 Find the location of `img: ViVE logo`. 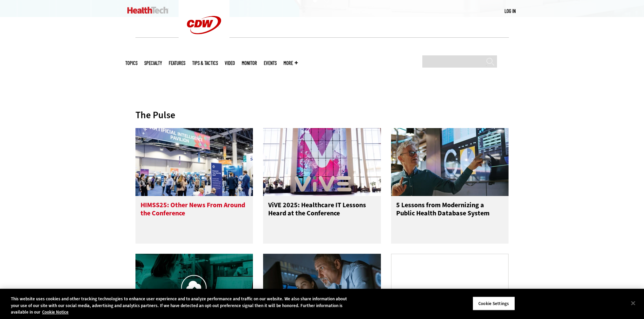

img: ViVE logo is located at coordinates (322, 162).